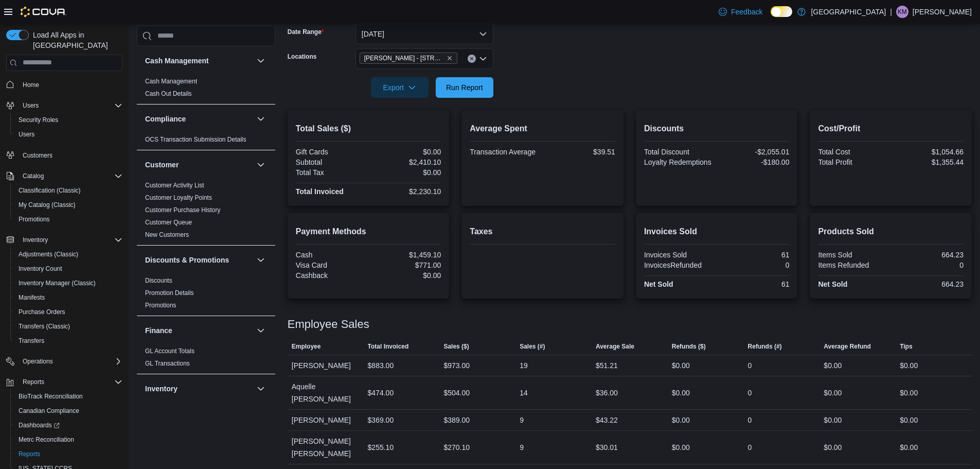  I want to click on span: Customer Activity List, so click(175, 186).